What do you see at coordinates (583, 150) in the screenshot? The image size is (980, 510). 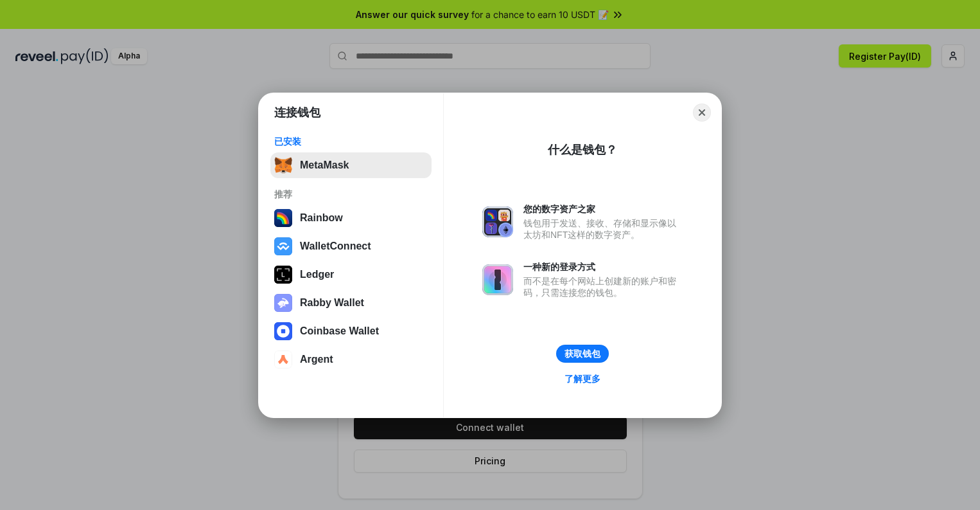 I see `div: 什么是钱包？` at bounding box center [583, 150].